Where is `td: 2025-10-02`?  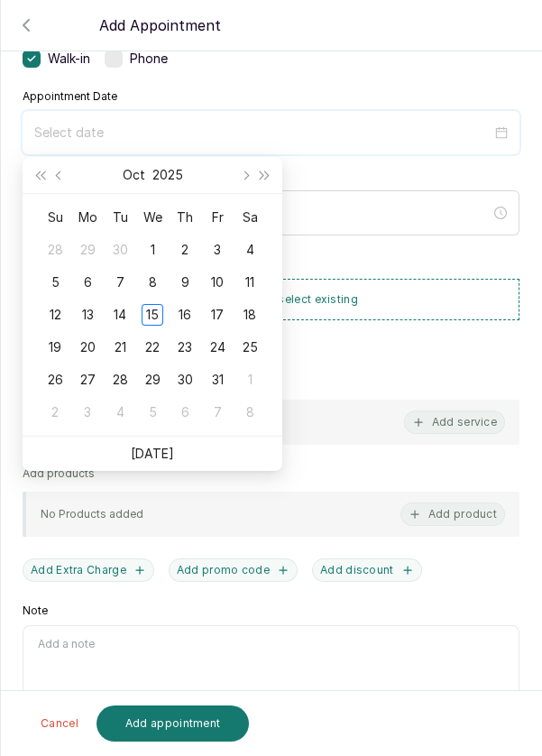 td: 2025-10-02 is located at coordinates (185, 250).